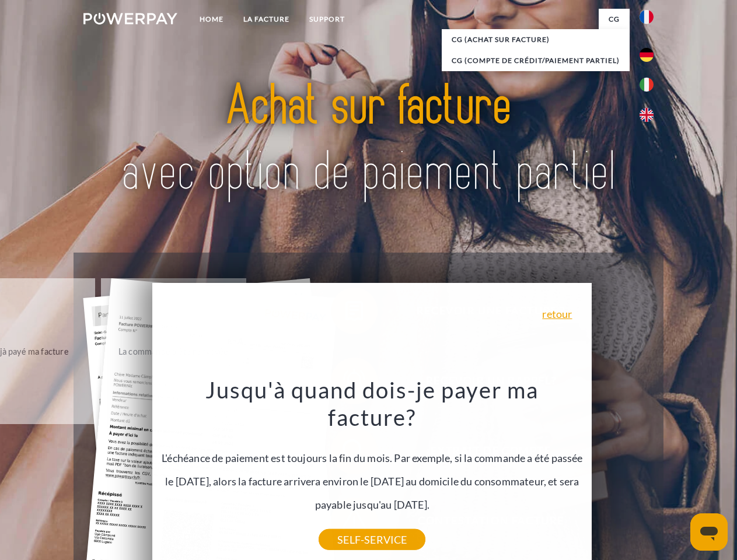  Describe the element at coordinates (646, 55) in the screenshot. I see `img: de` at that location.